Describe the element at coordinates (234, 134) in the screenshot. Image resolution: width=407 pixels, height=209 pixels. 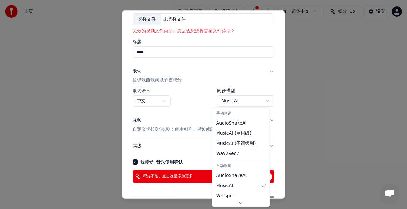
I see `span: MusicAI ( 单词级 )` at that location.